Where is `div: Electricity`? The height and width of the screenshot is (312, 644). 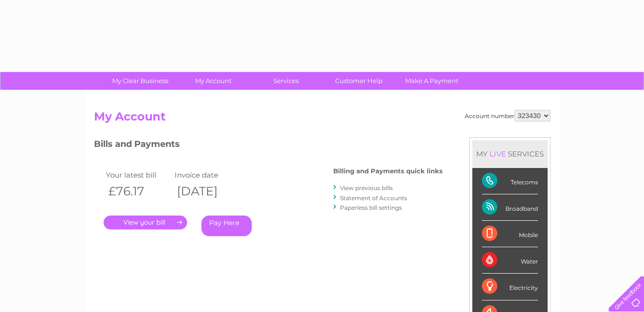 div: Electricity is located at coordinates (510, 286).